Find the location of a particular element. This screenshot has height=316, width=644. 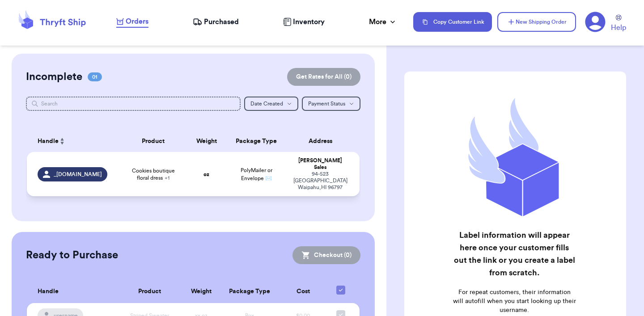

button: Sort ascending is located at coordinates (62, 141).